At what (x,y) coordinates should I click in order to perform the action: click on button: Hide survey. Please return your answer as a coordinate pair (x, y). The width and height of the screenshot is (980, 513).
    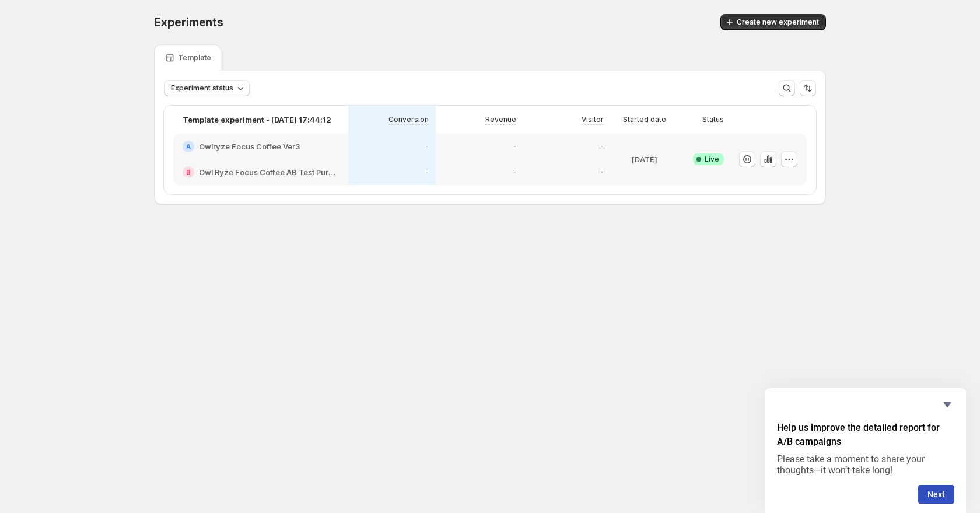
    Looking at the image, I should click on (948, 404).